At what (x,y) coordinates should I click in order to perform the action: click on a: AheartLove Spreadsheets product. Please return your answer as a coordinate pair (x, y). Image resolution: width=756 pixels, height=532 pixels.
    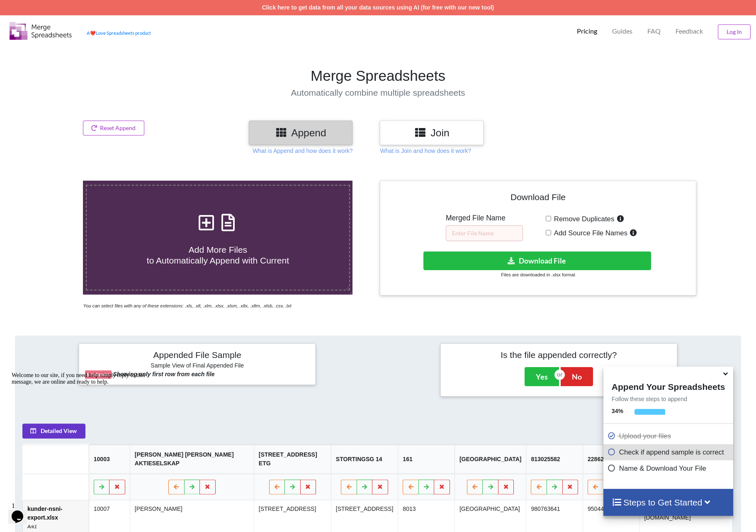
    Looking at the image, I should click on (119, 33).